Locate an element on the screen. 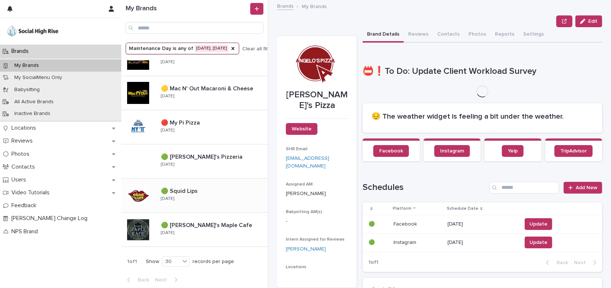 Image resolution: width=611 pixels, height=288 pixels. button: Settings is located at coordinates (533, 35).